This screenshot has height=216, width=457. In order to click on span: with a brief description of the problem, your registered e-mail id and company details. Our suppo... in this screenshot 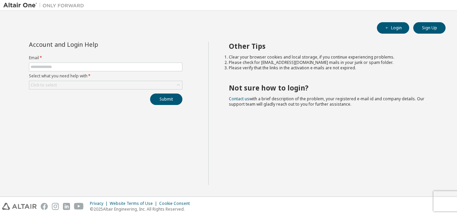, I will do `click(327, 101)`.